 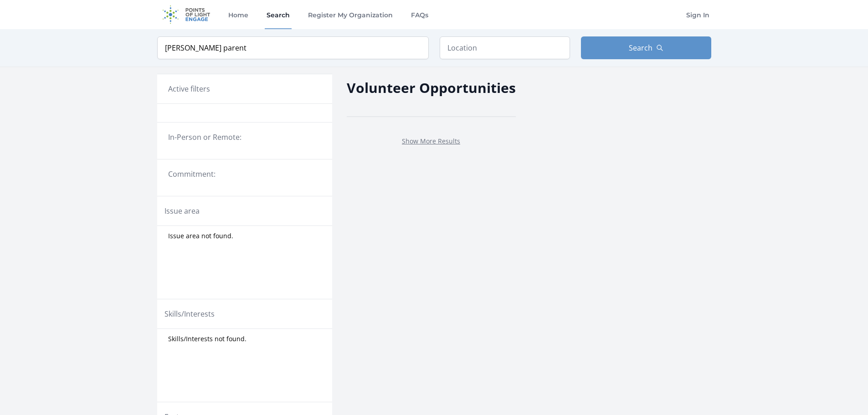 I want to click on h2: Volunteer Opportunities, so click(x=431, y=87).